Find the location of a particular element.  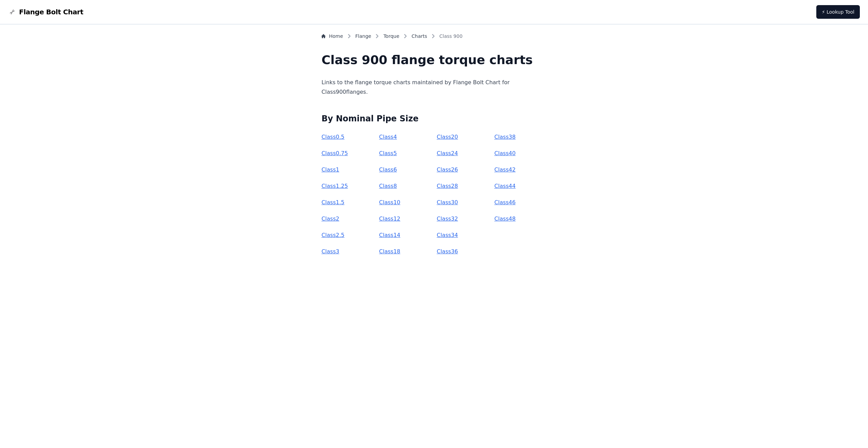

a: Class1 is located at coordinates (330, 169).